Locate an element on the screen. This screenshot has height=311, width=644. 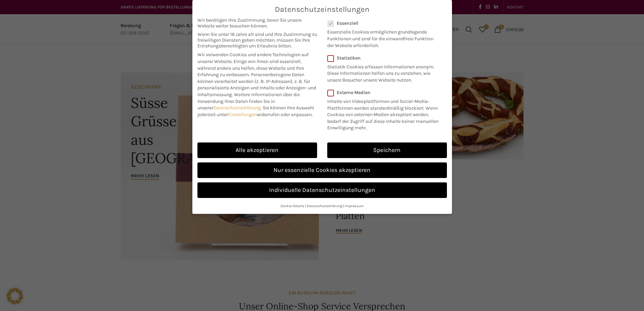
span: Wir verwenden Cookies und andere Technologien auf unserer Website. Einige von ihnen sind essenzie... is located at coordinates (253, 65).